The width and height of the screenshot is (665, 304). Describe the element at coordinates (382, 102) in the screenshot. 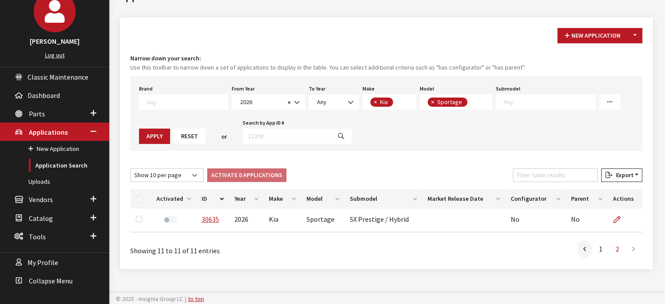

I see `li: Kia` at that location.